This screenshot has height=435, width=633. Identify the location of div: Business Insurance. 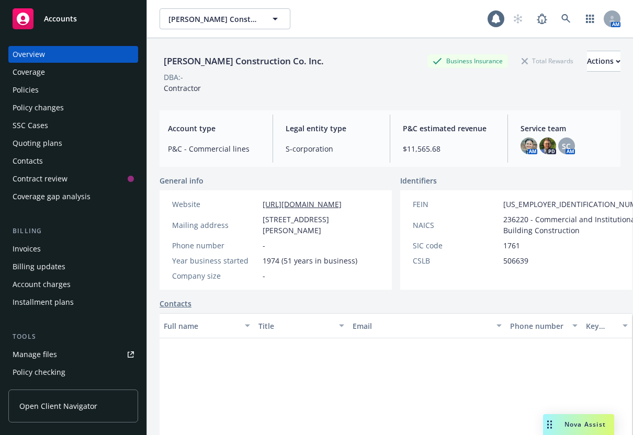
(468, 61).